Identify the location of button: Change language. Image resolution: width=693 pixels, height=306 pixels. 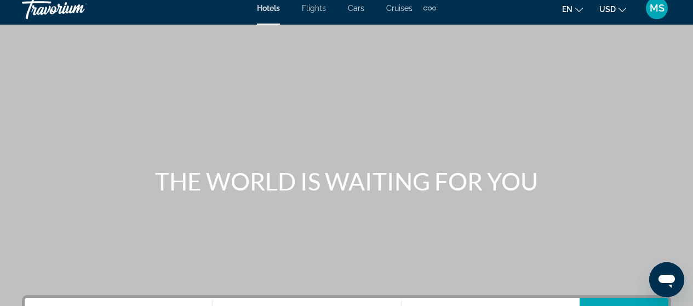
(572, 9).